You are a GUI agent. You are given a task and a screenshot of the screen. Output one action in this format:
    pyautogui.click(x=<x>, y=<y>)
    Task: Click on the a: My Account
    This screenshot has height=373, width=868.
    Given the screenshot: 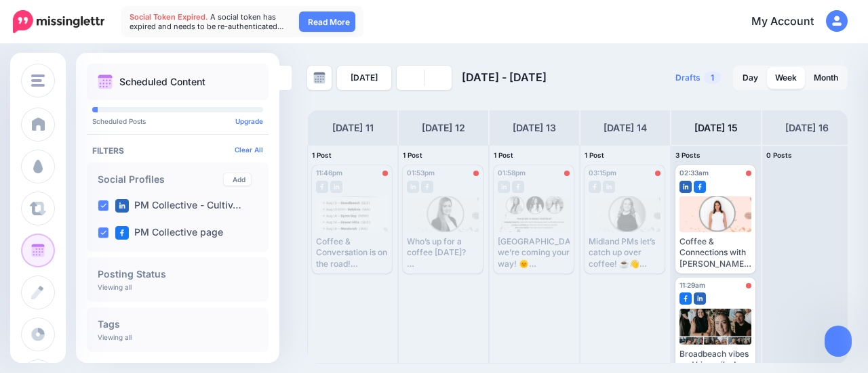 What is the action you would take?
    pyautogui.click(x=792, y=22)
    